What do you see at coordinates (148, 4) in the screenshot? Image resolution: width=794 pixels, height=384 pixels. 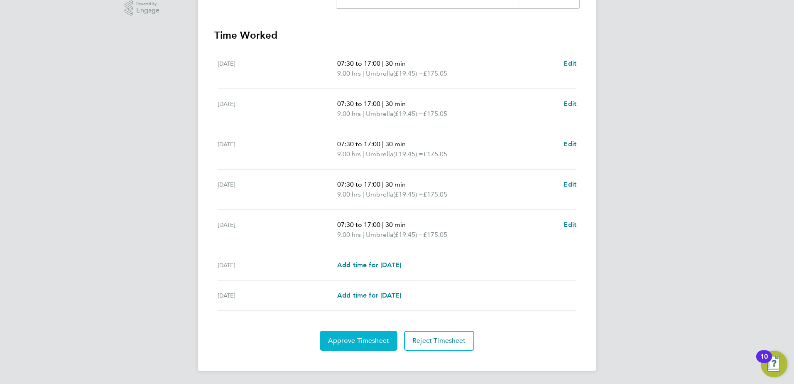 I see `span: Powered by` at bounding box center [148, 4].